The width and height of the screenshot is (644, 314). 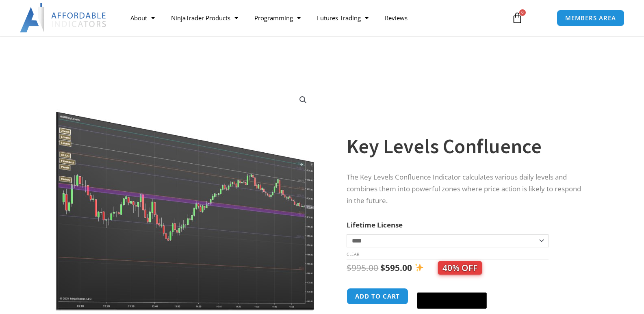 I want to click on h1: Key Levels Confluence, so click(x=465, y=146).